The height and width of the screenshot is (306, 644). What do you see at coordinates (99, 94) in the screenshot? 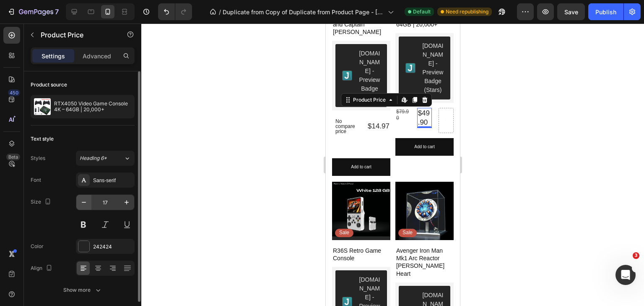
I see `div: $49.90` at bounding box center [99, 94].